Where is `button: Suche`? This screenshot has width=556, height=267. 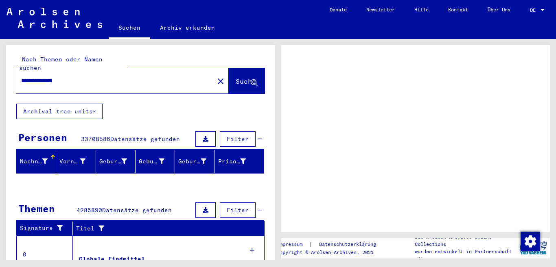 button: Suche is located at coordinates (247, 81).